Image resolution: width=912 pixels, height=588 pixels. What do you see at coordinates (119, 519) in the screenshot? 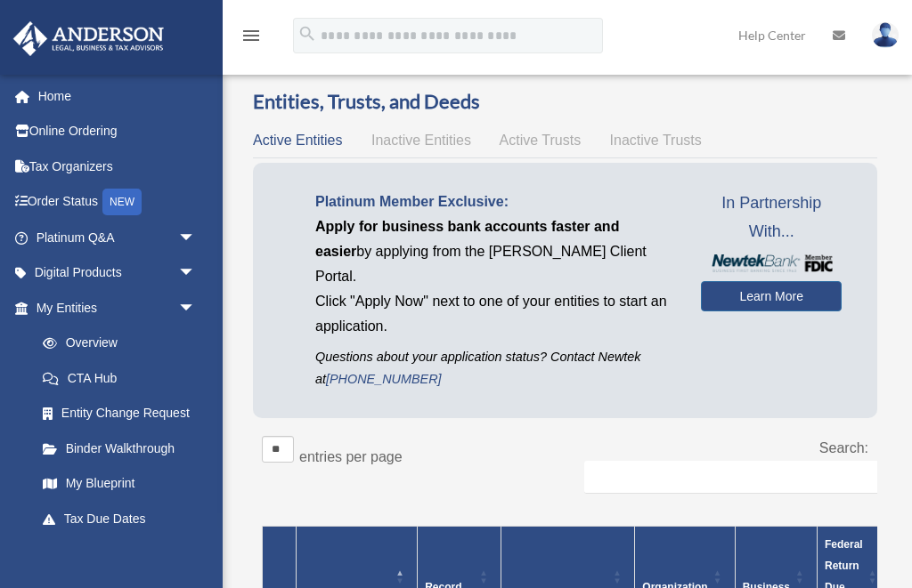
I see `a: Tax Due Dates` at bounding box center [119, 519].